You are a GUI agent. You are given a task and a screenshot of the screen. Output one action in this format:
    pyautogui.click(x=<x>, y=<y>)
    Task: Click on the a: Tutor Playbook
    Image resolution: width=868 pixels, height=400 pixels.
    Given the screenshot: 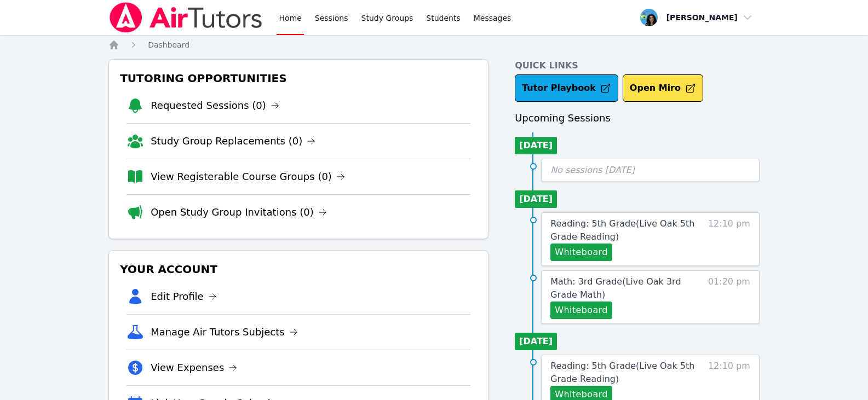 What is the action you would take?
    pyautogui.click(x=566, y=88)
    